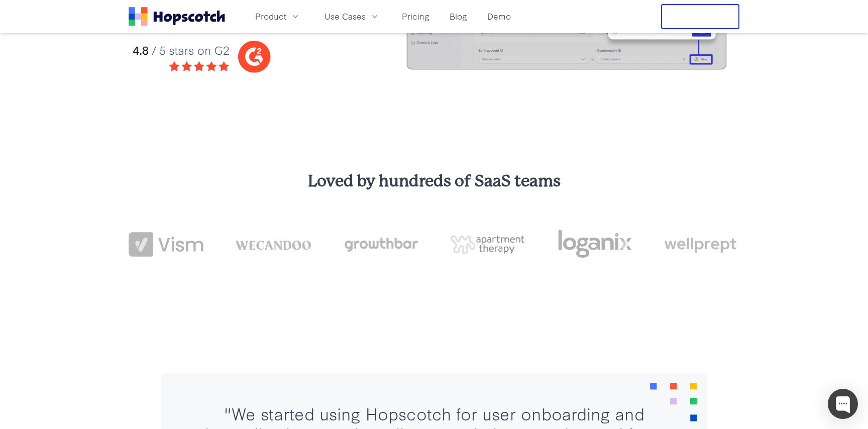  I want to click on a: Pricing, so click(415, 16).